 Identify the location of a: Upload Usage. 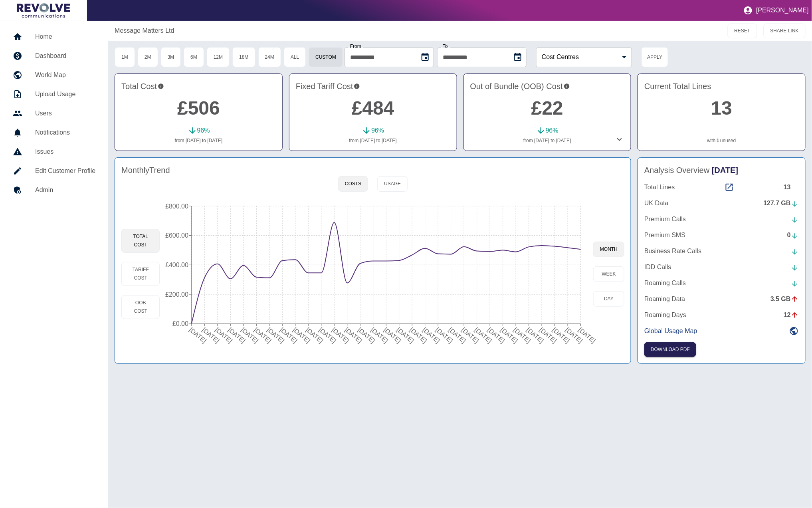
(54, 95).